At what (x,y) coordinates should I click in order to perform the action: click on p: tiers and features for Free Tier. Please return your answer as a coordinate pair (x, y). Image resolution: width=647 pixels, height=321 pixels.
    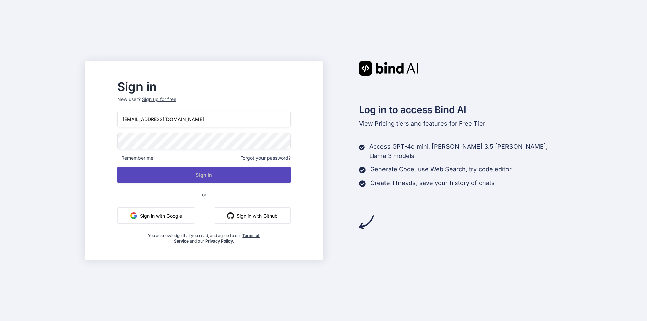
    Looking at the image, I should click on (460, 124).